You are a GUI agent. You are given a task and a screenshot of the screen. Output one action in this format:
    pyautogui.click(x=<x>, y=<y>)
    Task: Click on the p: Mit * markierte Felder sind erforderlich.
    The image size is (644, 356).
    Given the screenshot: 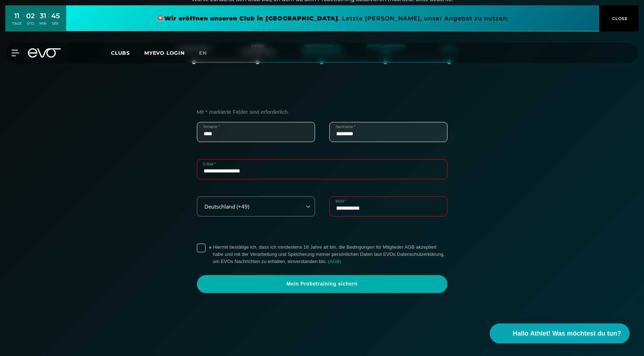 What is the action you would take?
    pyautogui.click(x=322, y=112)
    